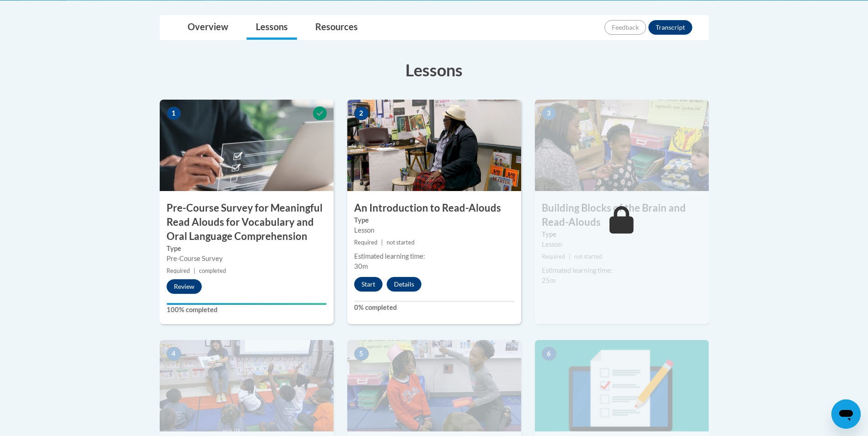 This screenshot has width=868, height=436. Describe the element at coordinates (208, 27) in the screenshot. I see `a: Overview` at that location.